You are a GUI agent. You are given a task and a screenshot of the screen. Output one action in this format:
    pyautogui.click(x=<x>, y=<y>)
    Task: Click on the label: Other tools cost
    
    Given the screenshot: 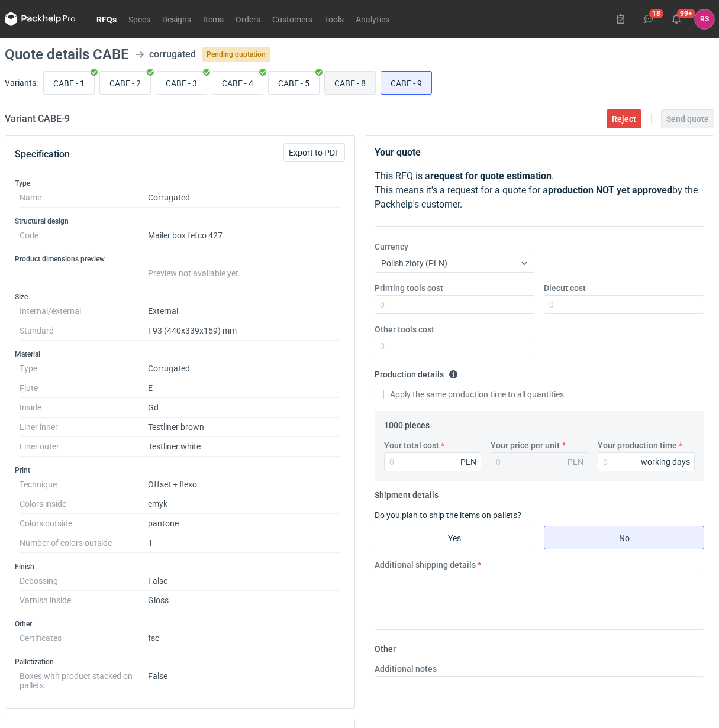 What is the action you would take?
    pyautogui.click(x=404, y=330)
    